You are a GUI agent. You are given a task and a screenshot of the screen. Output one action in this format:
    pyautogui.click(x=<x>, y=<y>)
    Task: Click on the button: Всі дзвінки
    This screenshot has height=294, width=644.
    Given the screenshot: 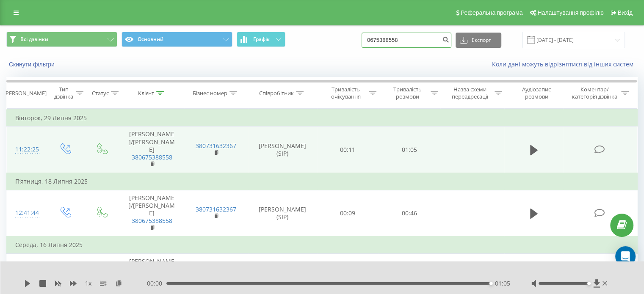 What is the action you would take?
    pyautogui.click(x=62, y=39)
    